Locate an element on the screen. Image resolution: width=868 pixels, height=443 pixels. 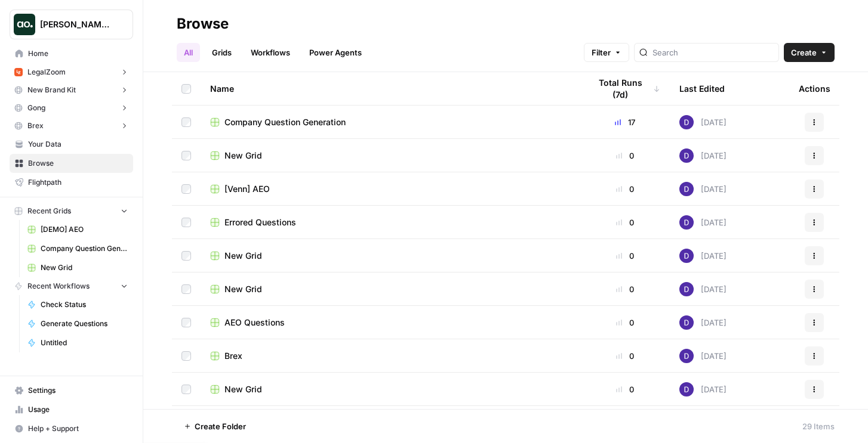
button: Help + Support is located at coordinates (71, 429).